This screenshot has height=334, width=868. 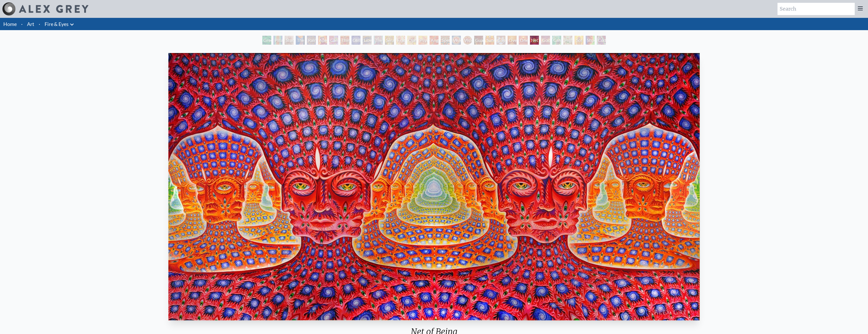 I want to click on div: Angel Skin, so click(x=434, y=40).